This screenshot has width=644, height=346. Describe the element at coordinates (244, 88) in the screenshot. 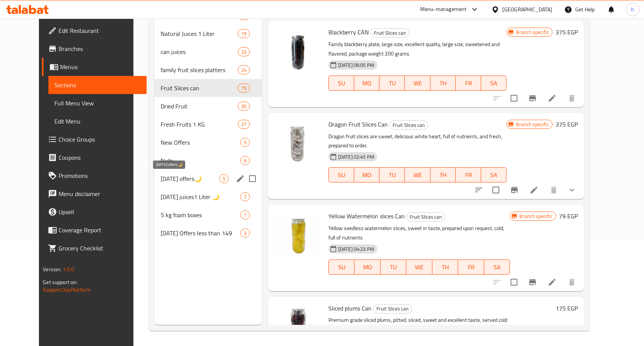

I see `span: 19` at that location.